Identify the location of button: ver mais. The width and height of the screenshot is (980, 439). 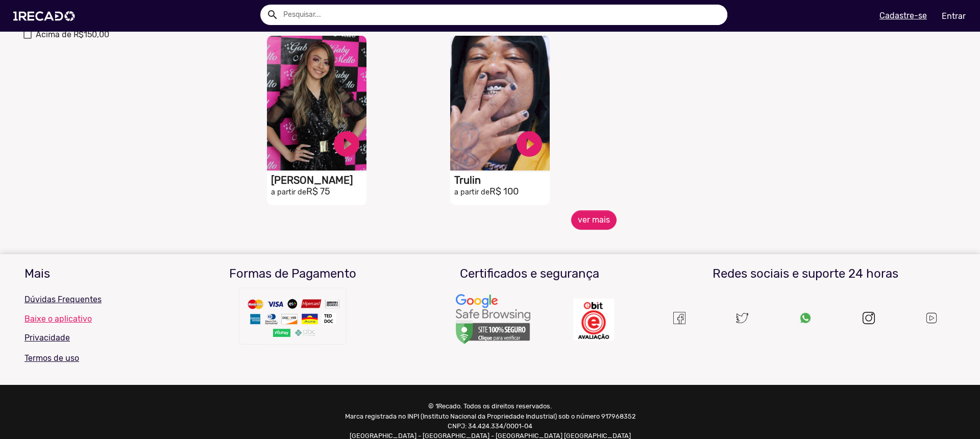
(593, 220).